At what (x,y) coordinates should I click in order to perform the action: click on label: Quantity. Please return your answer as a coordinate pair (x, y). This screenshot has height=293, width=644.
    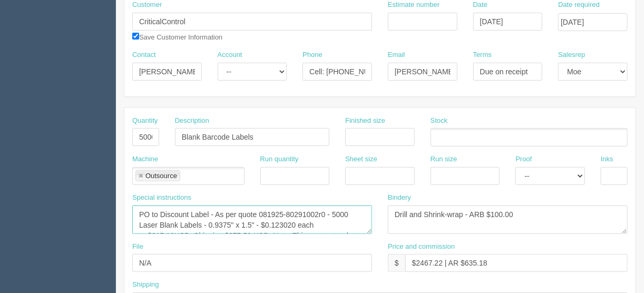
    Looking at the image, I should click on (145, 120).